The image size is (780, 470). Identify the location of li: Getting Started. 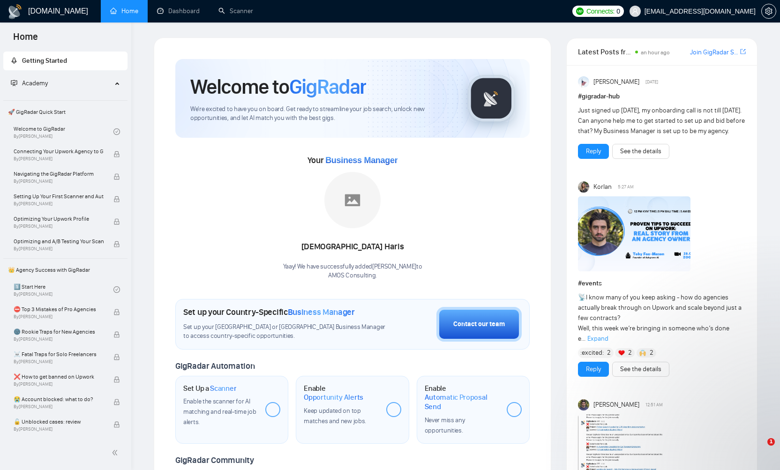
(65, 61).